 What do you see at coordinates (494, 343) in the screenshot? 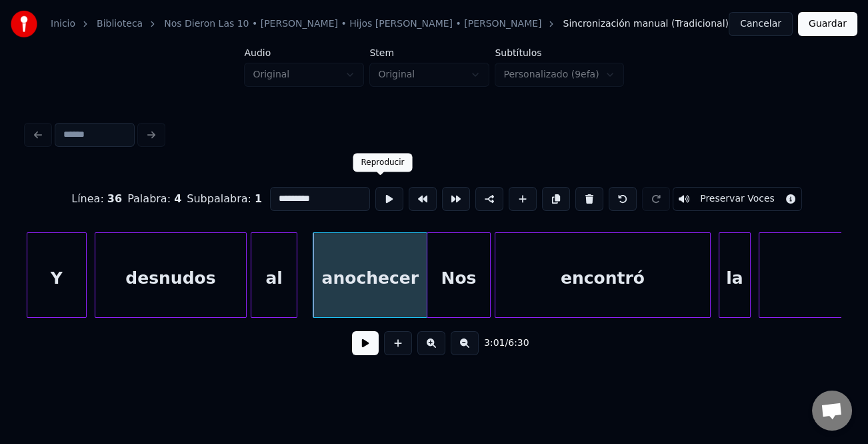
I see `span: 3:01` at bounding box center [494, 343].